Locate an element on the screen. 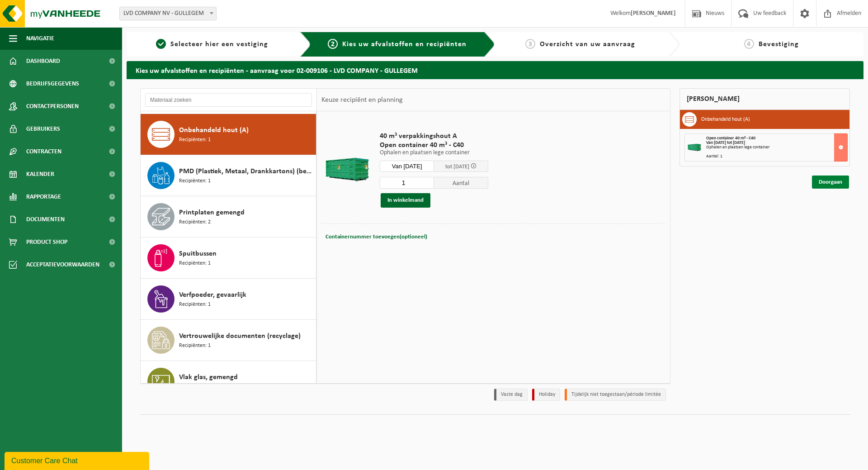  div: Aantal: 1 is located at coordinates (777, 156).